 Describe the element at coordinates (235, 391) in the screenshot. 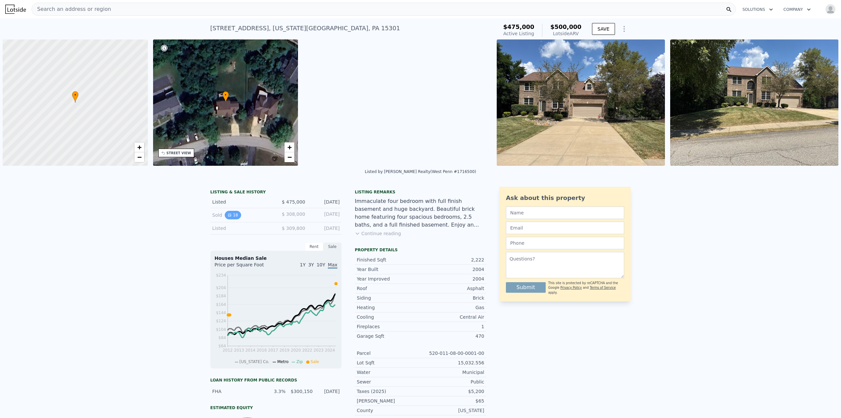

I see `div: FHA` at that location.